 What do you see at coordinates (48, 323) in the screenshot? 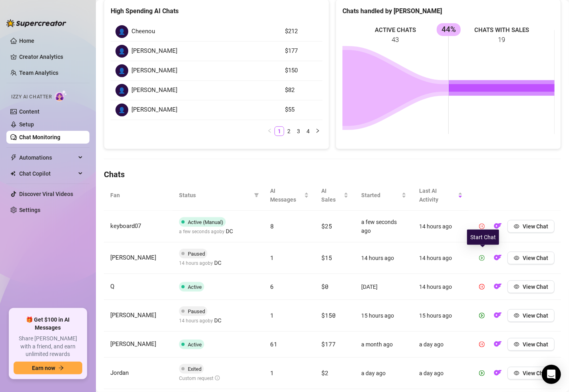
I see `span: 🎁 Get $100 in AI Messages` at bounding box center [48, 323].